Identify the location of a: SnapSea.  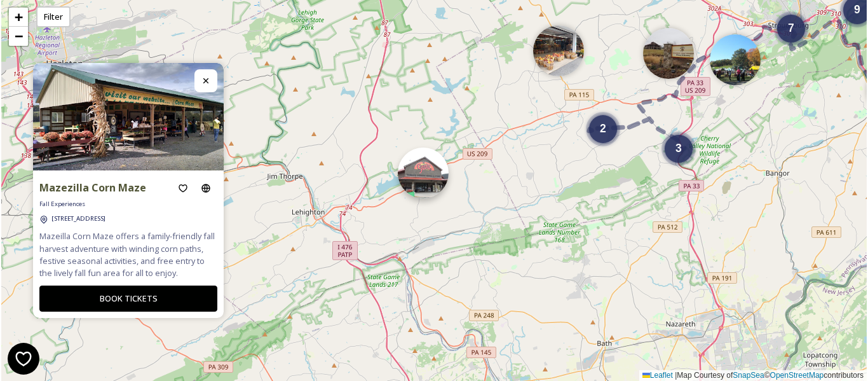
(748, 375).